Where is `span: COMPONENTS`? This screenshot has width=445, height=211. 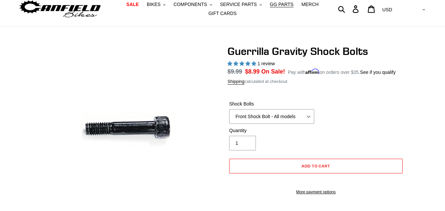
span: COMPONENTS is located at coordinates (190, 4).